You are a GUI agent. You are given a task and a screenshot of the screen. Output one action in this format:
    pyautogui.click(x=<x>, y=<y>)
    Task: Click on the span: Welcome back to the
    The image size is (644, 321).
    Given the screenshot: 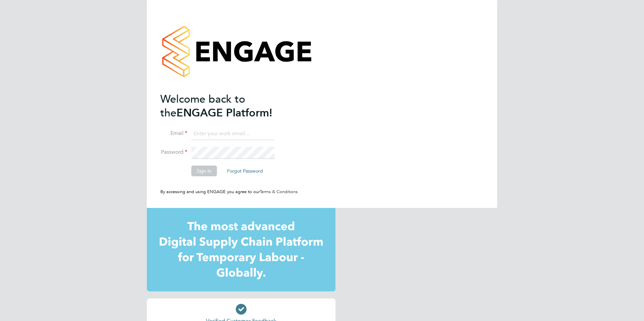 What is the action you would take?
    pyautogui.click(x=203, y=106)
    